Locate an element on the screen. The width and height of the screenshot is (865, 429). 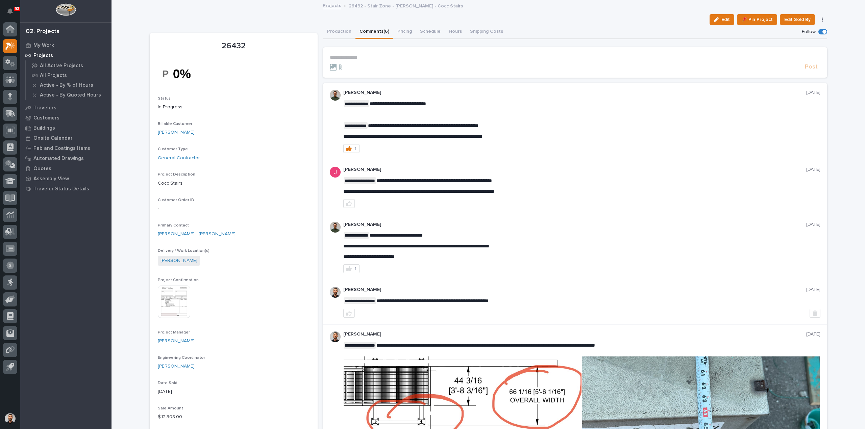
button: Pricing is located at coordinates (404, 32).